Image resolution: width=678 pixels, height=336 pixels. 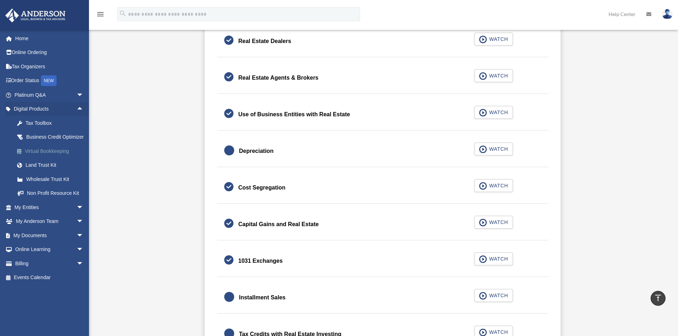 I want to click on a: My Documentsarrow_drop_down, so click(x=49, y=236).